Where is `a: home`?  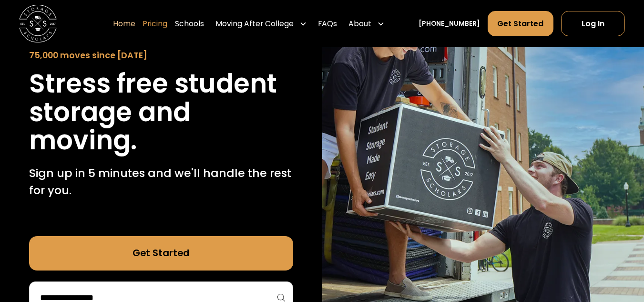 a: home is located at coordinates (38, 23).